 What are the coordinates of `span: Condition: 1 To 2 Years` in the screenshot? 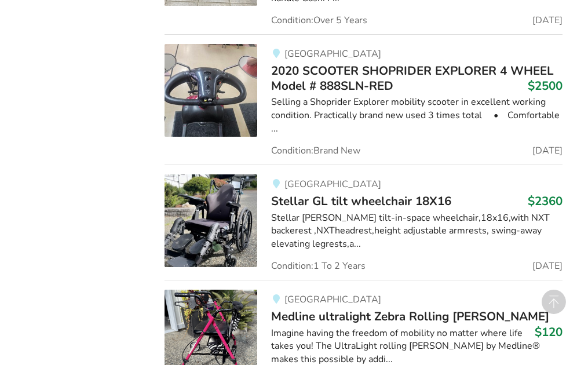 It's located at (318, 266).